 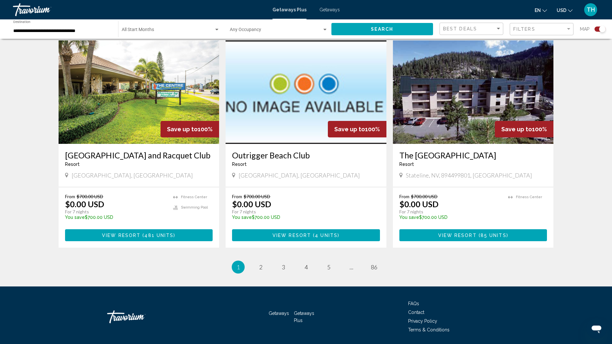 What do you see at coordinates (238, 267) in the screenshot?
I see `span: 1` at bounding box center [238, 267].